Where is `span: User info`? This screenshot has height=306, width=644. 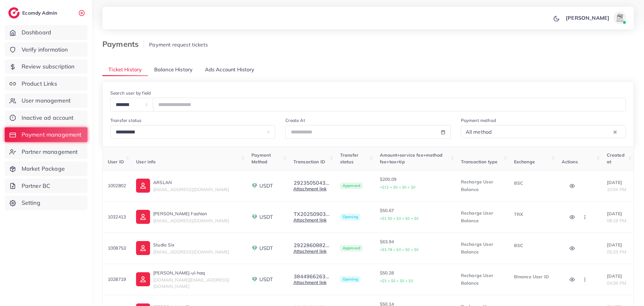 span: User info is located at coordinates (145, 162).